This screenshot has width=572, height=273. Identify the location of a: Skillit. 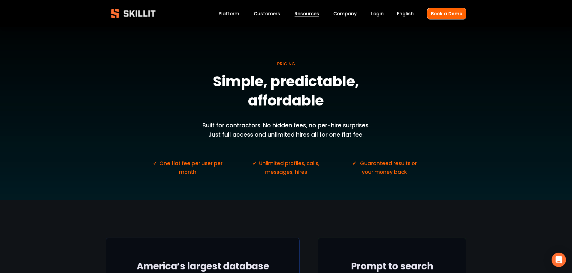
(133, 14).